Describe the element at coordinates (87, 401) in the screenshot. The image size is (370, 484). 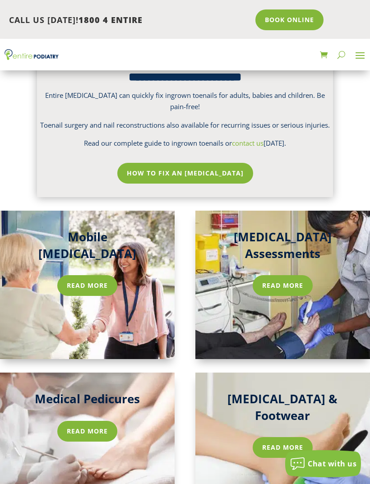
I see `h3: Medical Pedicures` at that location.